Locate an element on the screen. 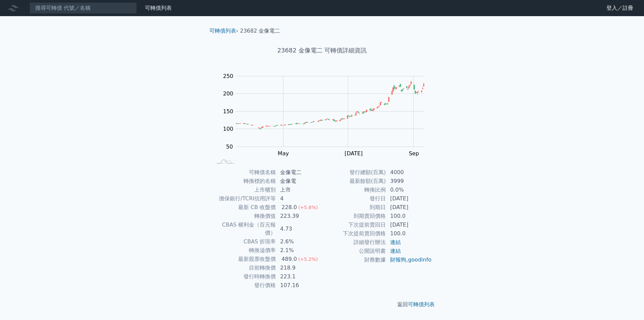 The image size is (644, 320). td: 到期賣回價格 is located at coordinates (354, 216).